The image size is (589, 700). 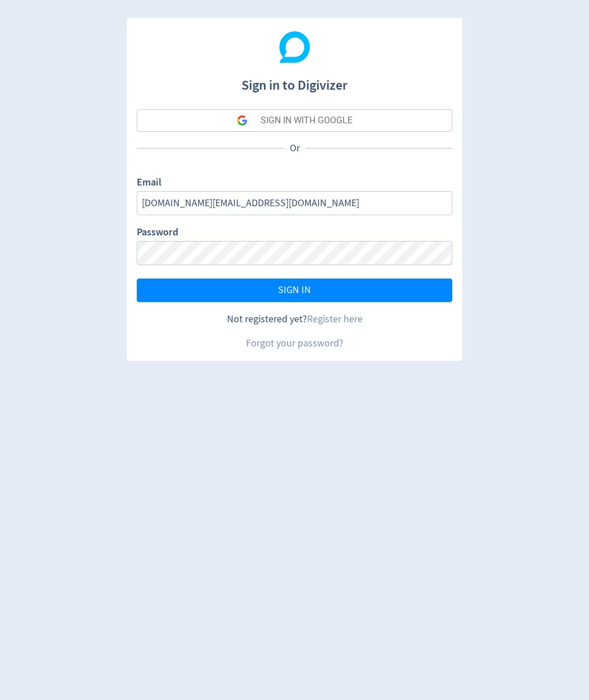 What do you see at coordinates (295, 148) in the screenshot?
I see `p: Or` at bounding box center [295, 148].